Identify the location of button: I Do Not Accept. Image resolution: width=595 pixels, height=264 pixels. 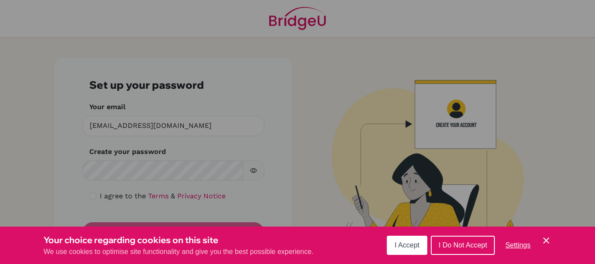
(462, 246).